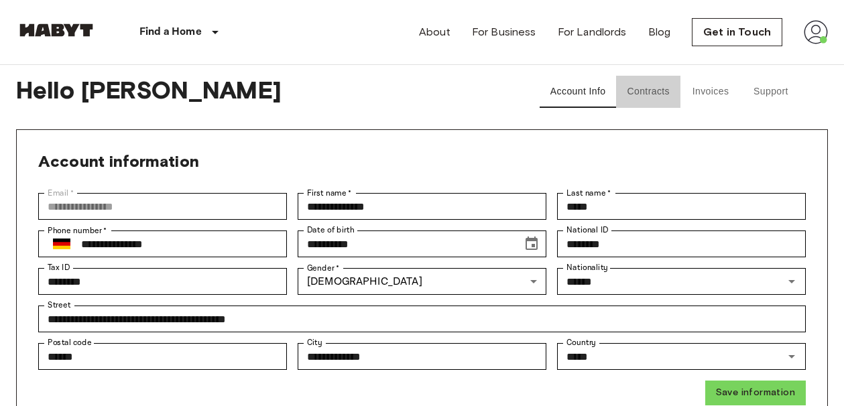 The height and width of the screenshot is (406, 844). What do you see at coordinates (422, 357) in the screenshot?
I see `div: City` at bounding box center [422, 357].